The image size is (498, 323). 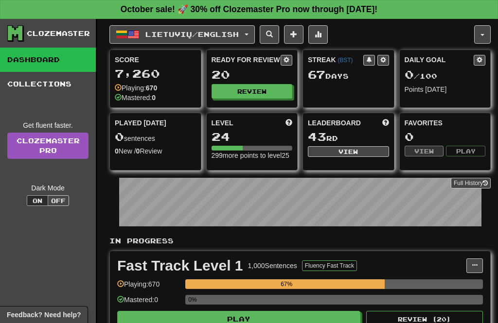 What do you see at coordinates (439, 60) in the screenshot?
I see `div: Daily Goal` at bounding box center [439, 60].